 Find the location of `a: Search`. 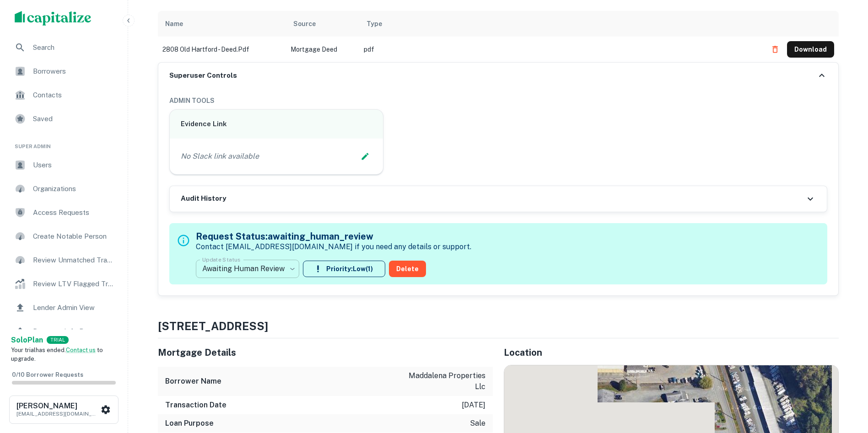

a: Search is located at coordinates (64, 48).